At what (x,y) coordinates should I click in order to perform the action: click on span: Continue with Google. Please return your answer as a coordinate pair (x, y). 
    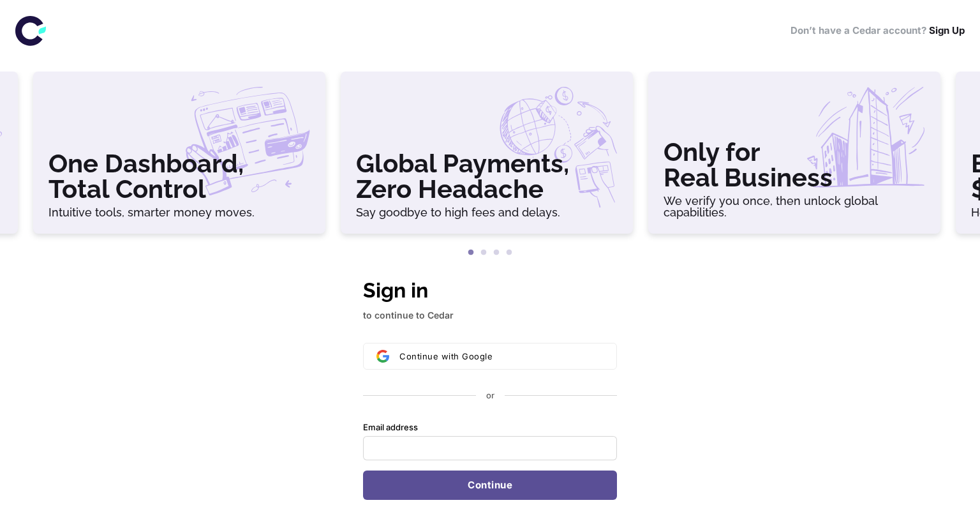
    Looking at the image, I should click on (446, 356).